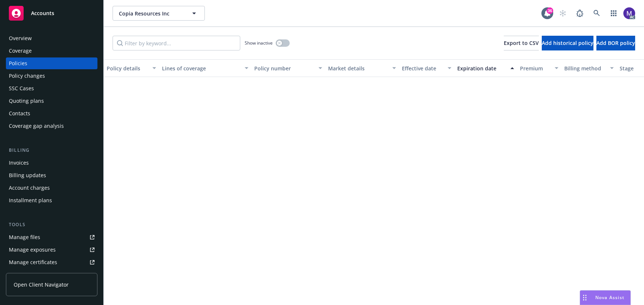 The image size is (644, 305). Describe the element at coordinates (19, 163) in the screenshot. I see `div: Invoices` at that location.